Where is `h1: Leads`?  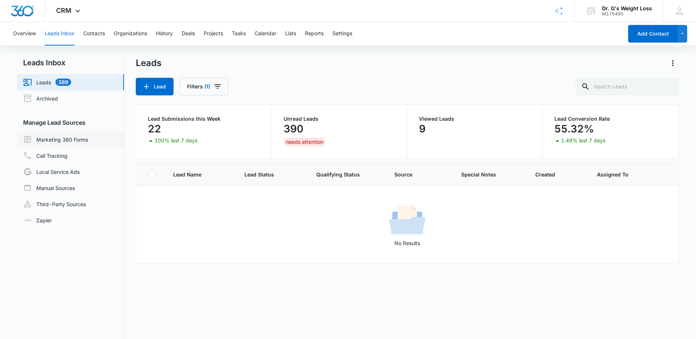 h1: Leads is located at coordinates (149, 63).